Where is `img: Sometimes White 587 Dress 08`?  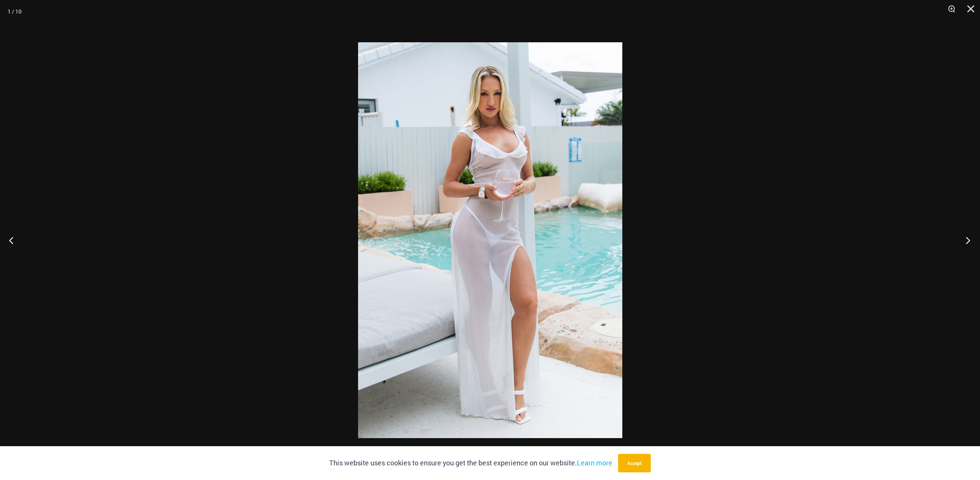
img: Sometimes White 587 Dress 08 is located at coordinates (490, 240).